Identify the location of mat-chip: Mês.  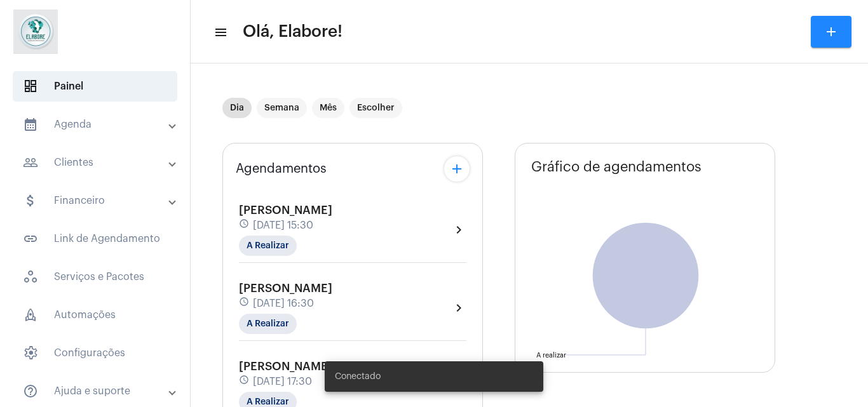
(328, 108).